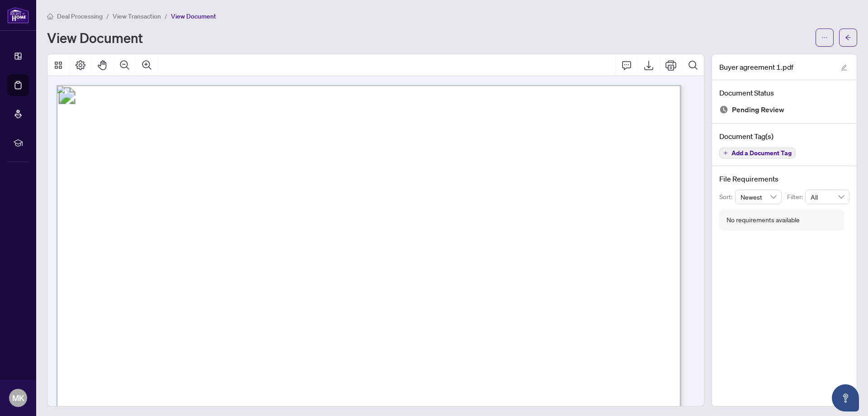  I want to click on img: logo, so click(18, 15).